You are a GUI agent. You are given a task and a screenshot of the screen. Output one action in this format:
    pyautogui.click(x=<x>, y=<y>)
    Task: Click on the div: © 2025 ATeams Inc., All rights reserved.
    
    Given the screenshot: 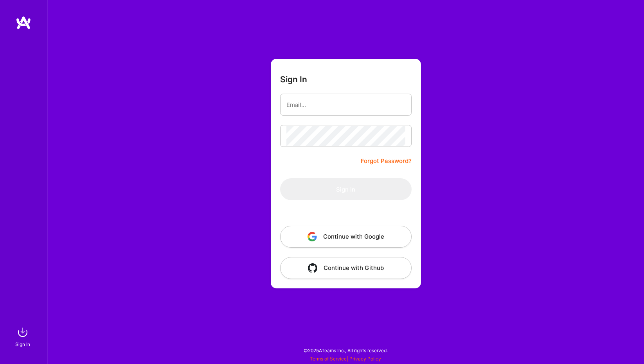 What is the action you would take?
    pyautogui.click(x=346, y=350)
    